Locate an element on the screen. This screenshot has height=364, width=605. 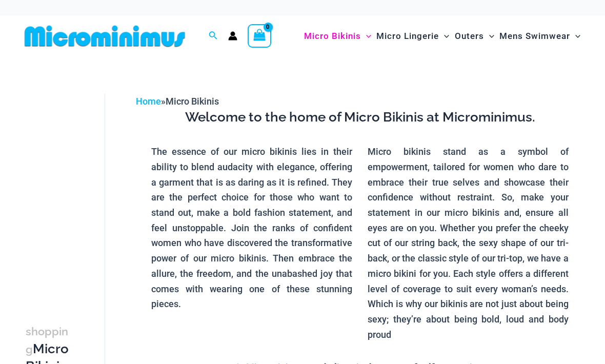
a: View Shopping Cart, empty is located at coordinates (259, 36).